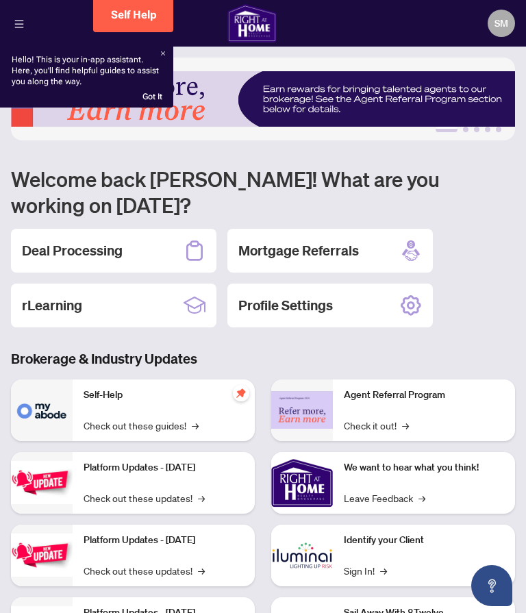  What do you see at coordinates (424, 395) in the screenshot?
I see `p: Agent Referral Program` at bounding box center [424, 395].